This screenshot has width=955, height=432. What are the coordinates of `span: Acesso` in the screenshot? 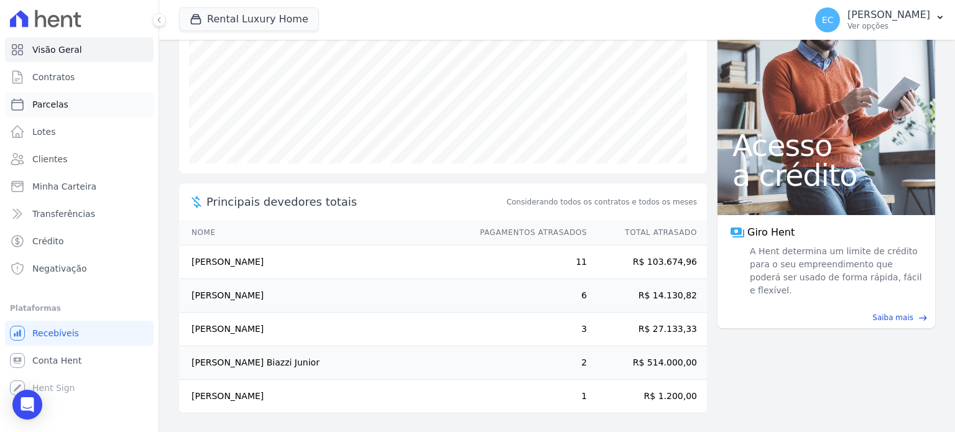 It's located at (826, 145).